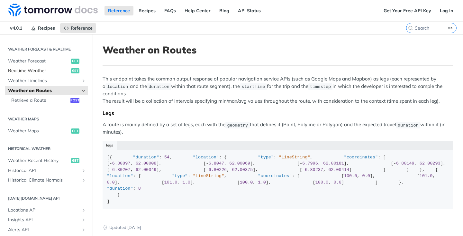 This screenshot has height=236, width=463. Describe the element at coordinates (46, 81) in the screenshot. I see `a: Weather TimelinesShow subpages for Weather Timelines` at that location.